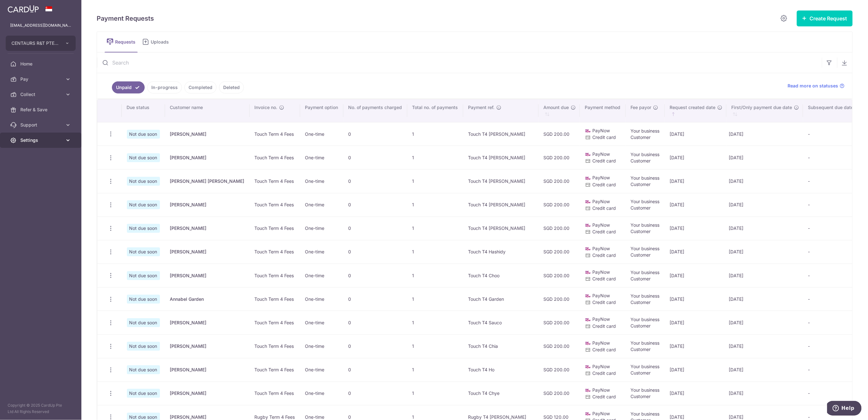  What do you see at coordinates (500, 111) in the screenshot?
I see `th: Payment ref.` at bounding box center [500, 111].